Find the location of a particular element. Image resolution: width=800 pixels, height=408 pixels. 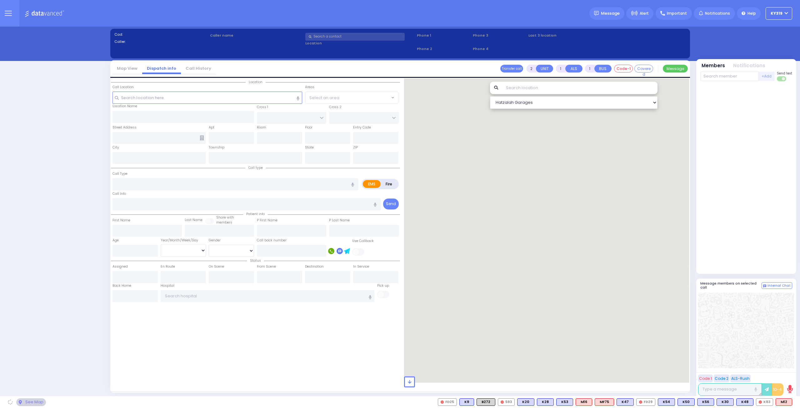

label: Gender is located at coordinates (215, 240).